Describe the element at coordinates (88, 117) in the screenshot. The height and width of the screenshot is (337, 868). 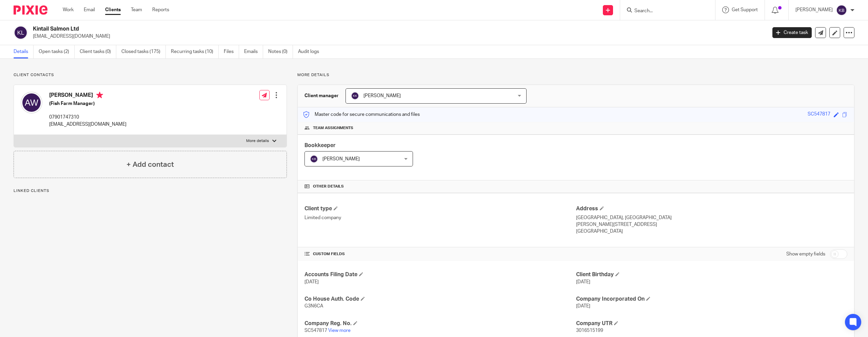
I see `p: 07901747310` at that location.